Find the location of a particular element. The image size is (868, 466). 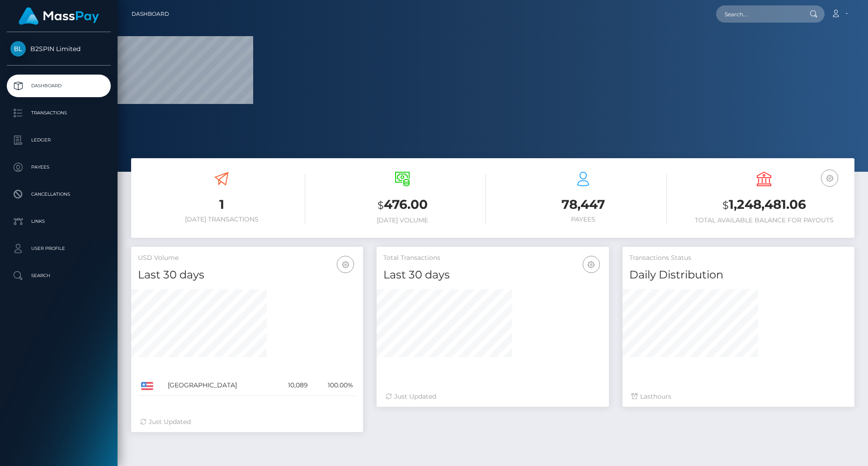

h3: 1 is located at coordinates (221, 204).